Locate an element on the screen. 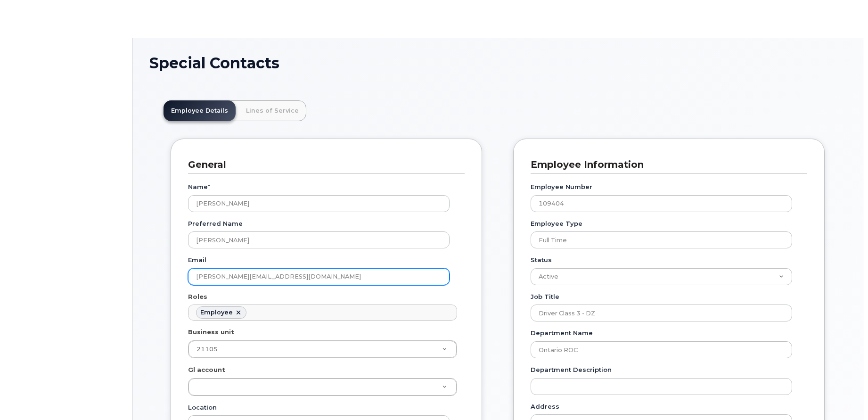 The width and height of the screenshot is (868, 420). label: Department Name is located at coordinates (562, 333).